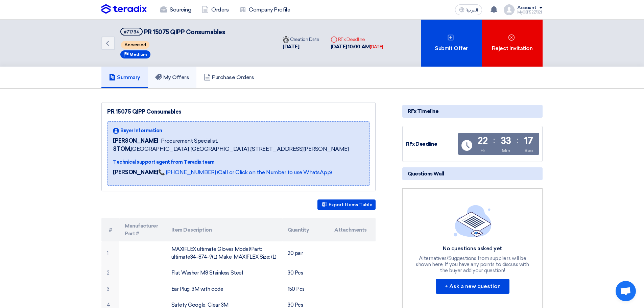 The height and width of the screenshot is (308, 644). Describe the element at coordinates (189, 141) in the screenshot. I see `span: Procurement Specialist,` at that location.